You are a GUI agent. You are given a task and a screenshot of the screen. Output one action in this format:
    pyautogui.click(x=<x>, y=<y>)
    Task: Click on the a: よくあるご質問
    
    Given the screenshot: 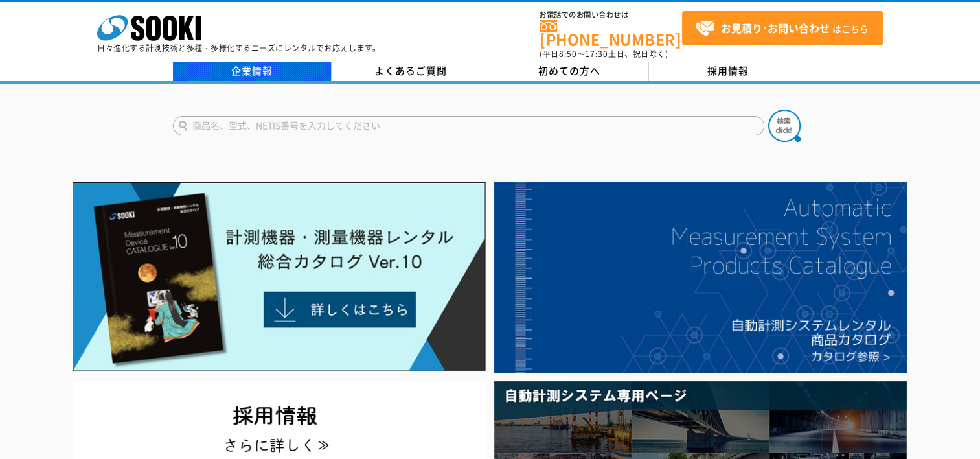 What is the action you would take?
    pyautogui.click(x=411, y=71)
    